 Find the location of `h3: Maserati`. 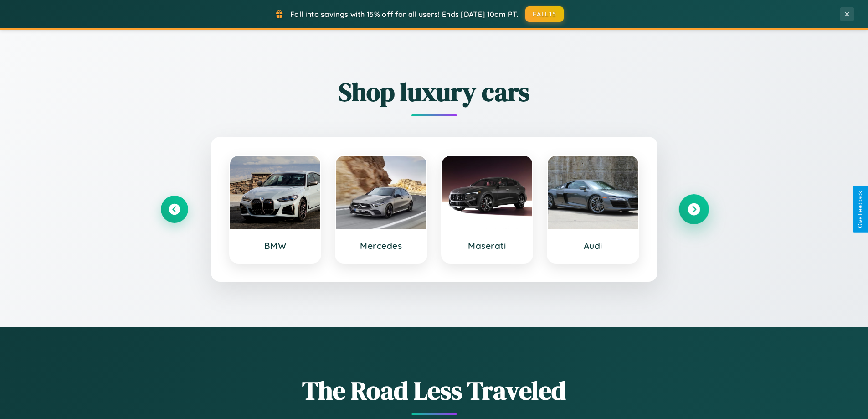

h3: Maserati is located at coordinates (487, 246).